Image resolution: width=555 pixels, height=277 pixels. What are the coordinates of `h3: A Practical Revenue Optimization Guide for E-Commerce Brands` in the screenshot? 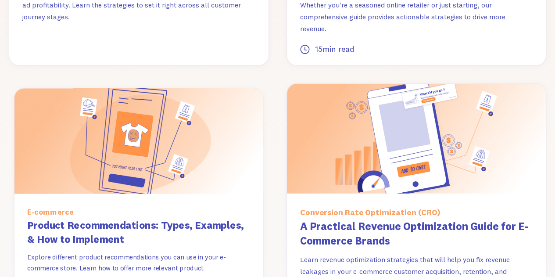 It's located at (416, 233).